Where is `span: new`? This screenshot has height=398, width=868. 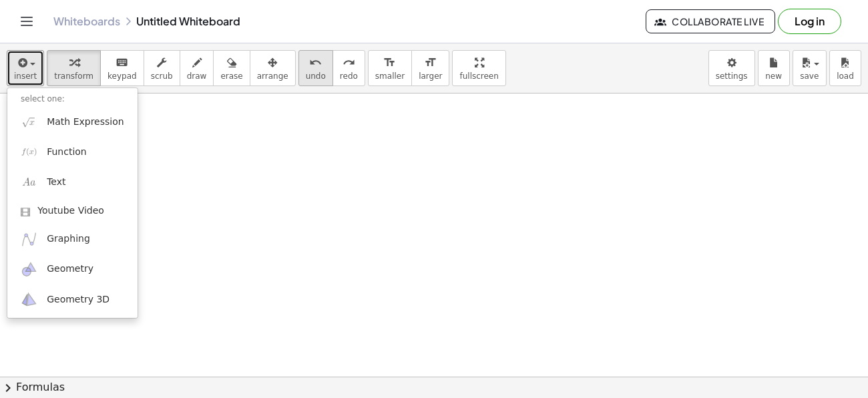
span: new is located at coordinates (773, 76).